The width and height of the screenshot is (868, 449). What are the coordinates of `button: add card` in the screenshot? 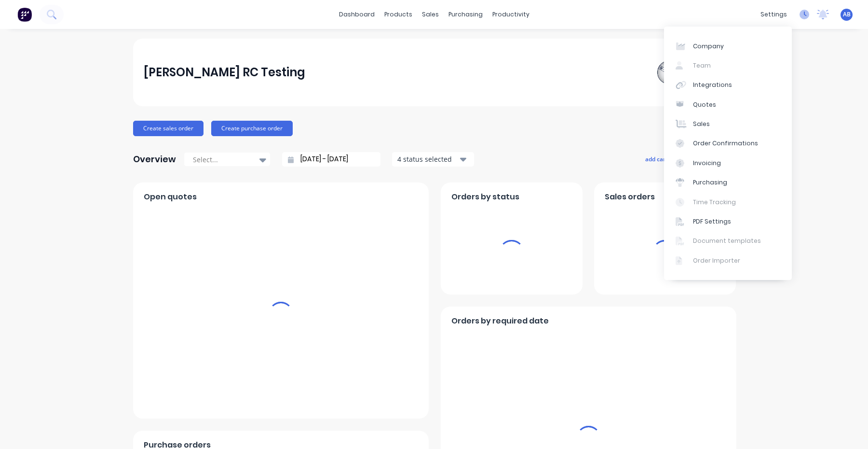 It's located at (657, 159).